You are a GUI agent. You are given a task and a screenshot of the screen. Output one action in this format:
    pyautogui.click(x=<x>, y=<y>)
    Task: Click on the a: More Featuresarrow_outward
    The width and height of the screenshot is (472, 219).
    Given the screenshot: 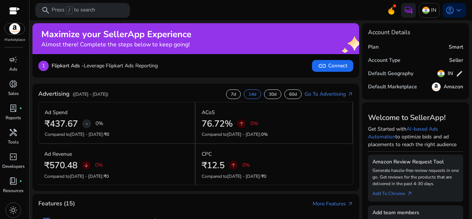 What is the action you would take?
    pyautogui.click(x=333, y=204)
    